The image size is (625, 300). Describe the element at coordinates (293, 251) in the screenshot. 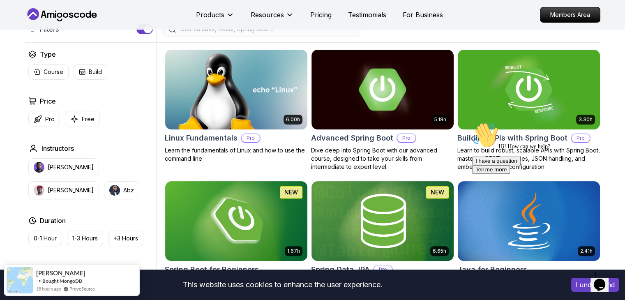

I see `p: 1.67h` at that location.